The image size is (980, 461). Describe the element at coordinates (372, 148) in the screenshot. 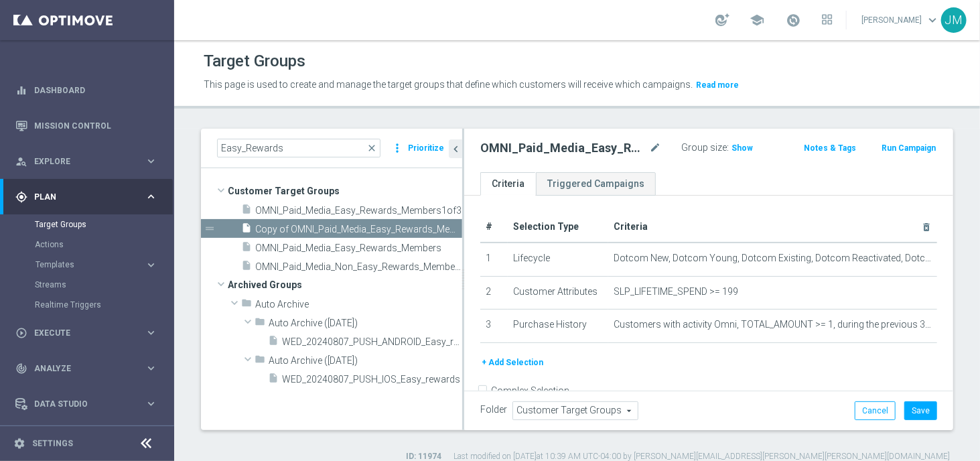

I see `span: close` at that location.